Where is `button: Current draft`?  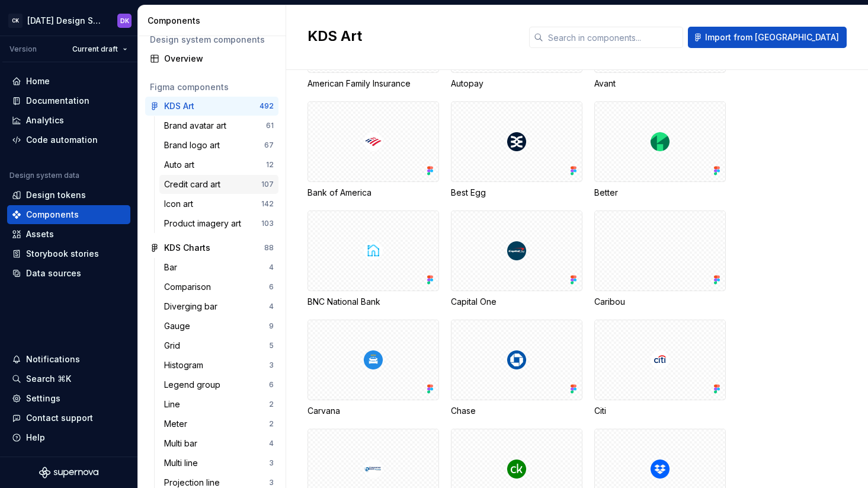 button: Current draft is located at coordinates (100, 49).